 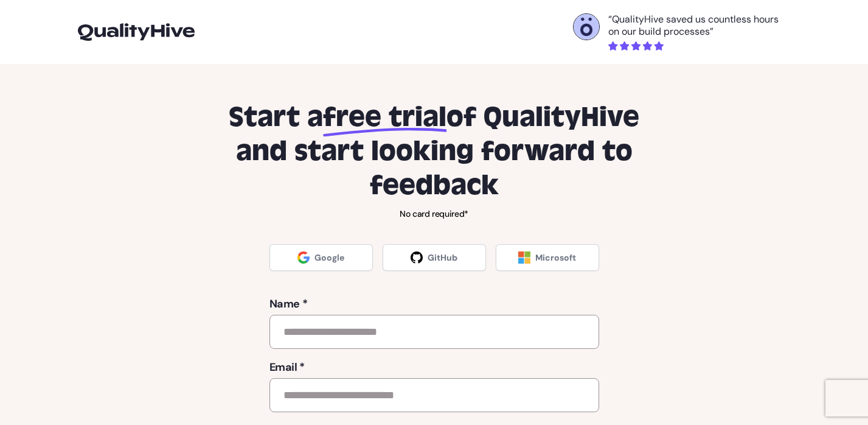 I want to click on p: No card required*, so click(x=434, y=213).